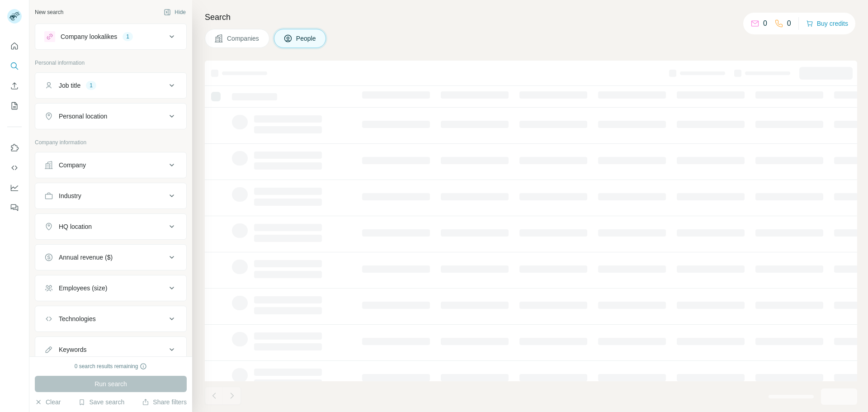 This screenshot has height=412, width=868. Describe the element at coordinates (111, 116) in the screenshot. I see `button: Personal location` at that location.